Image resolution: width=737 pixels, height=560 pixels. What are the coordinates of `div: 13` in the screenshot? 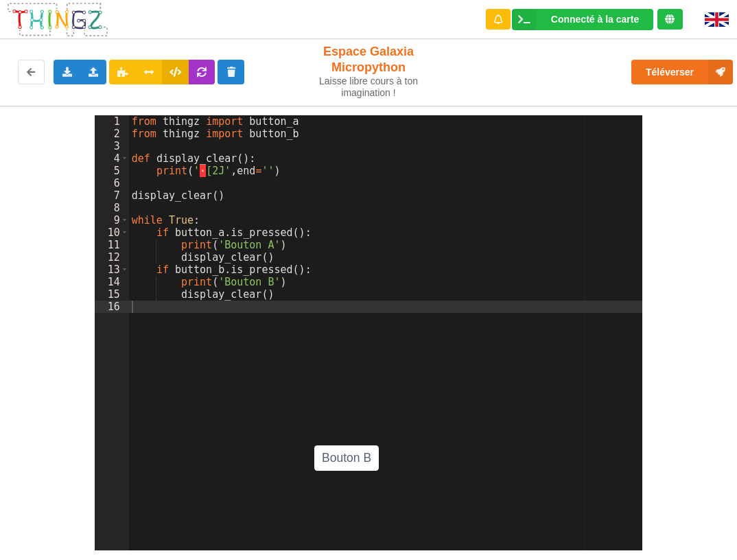 It's located at (111, 269).